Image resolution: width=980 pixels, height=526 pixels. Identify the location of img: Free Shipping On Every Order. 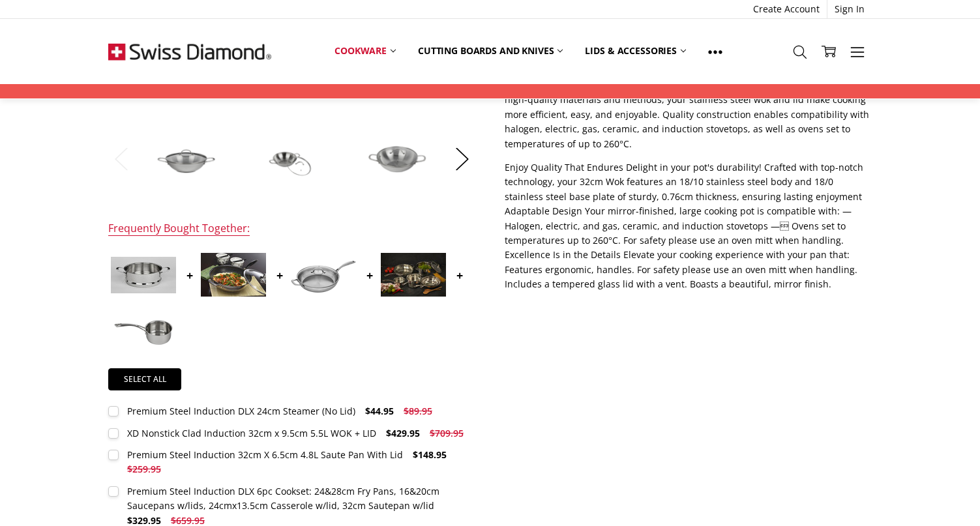
(190, 52).